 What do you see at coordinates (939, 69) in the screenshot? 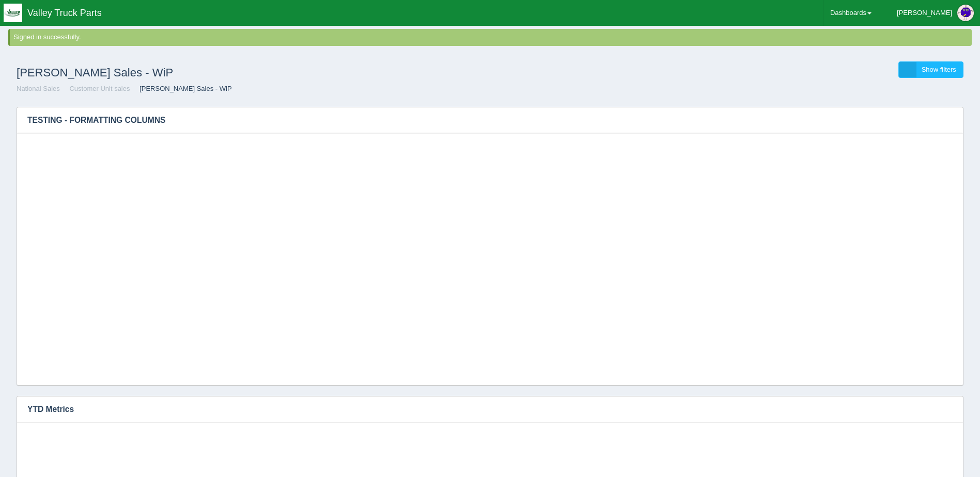
I see `span: Show filters` at bounding box center [939, 69].